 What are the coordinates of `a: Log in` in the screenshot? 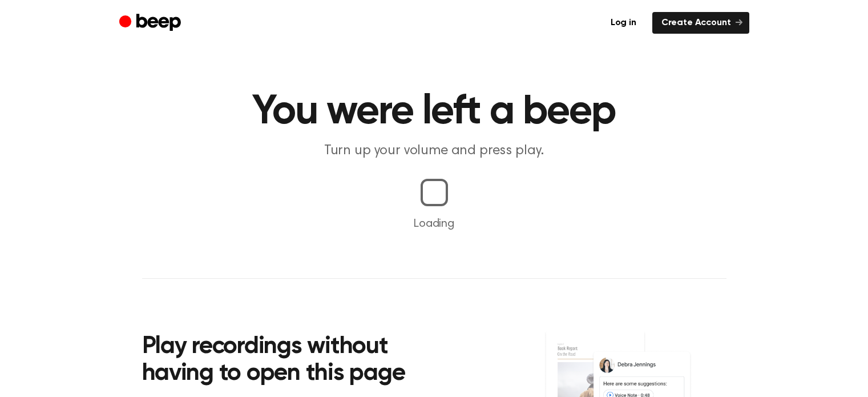 It's located at (623, 23).